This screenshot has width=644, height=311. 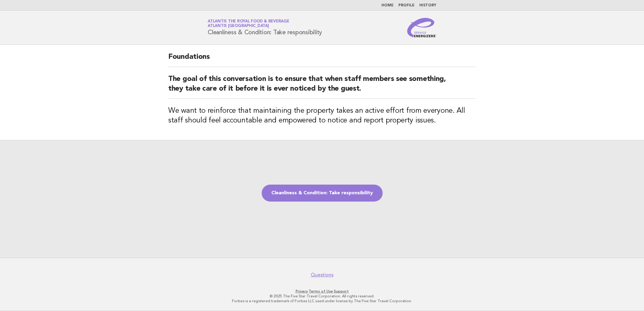 I want to click on a: Support, so click(x=341, y=291).